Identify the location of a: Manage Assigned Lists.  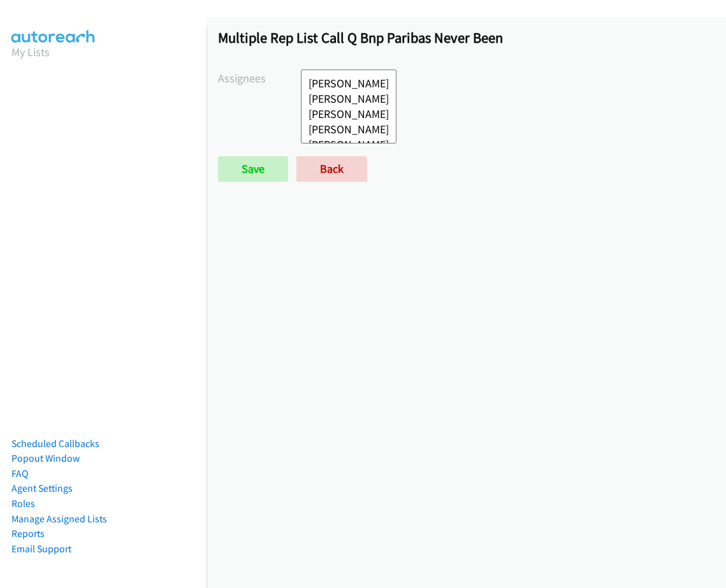
(59, 518).